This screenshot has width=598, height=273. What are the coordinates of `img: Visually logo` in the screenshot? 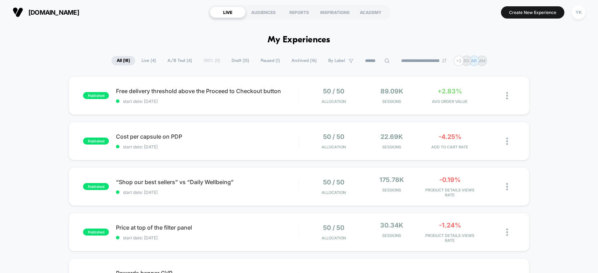 It's located at (18, 12).